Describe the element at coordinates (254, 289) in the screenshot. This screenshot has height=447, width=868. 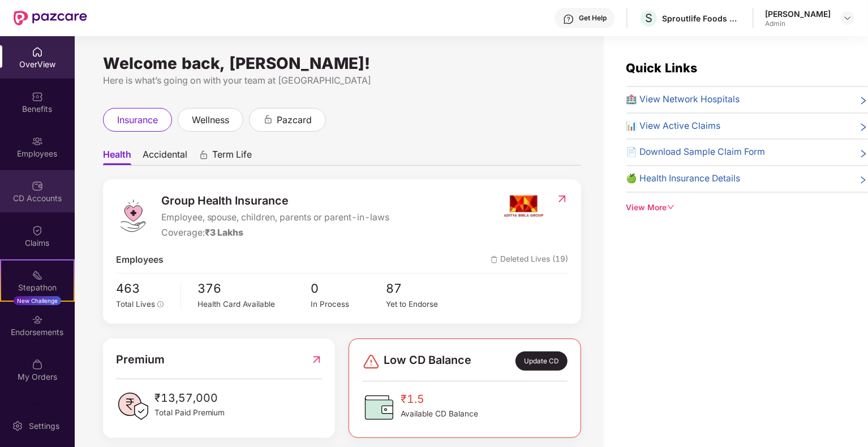
I see `span: 376` at that location.